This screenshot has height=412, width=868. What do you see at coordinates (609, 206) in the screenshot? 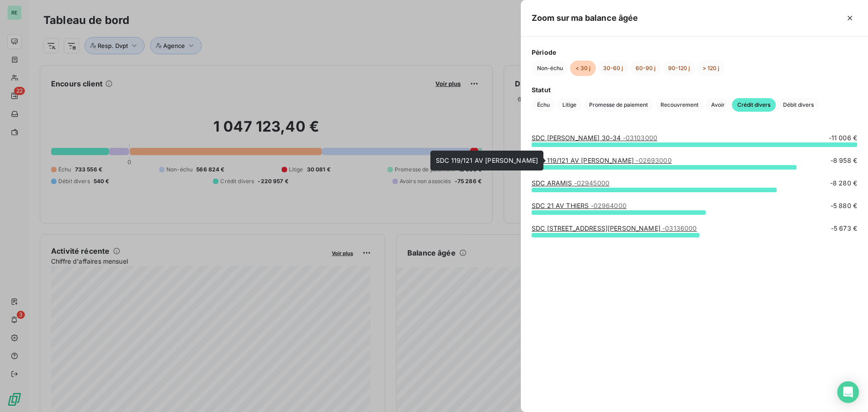
I see `span: - 02964000` at bounding box center [609, 206].